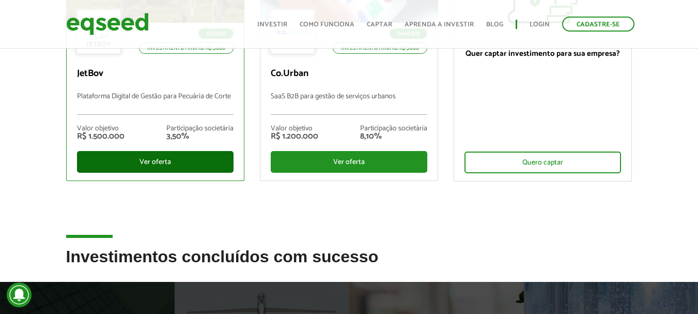 The image size is (698, 314). I want to click on a: Login, so click(539, 24).